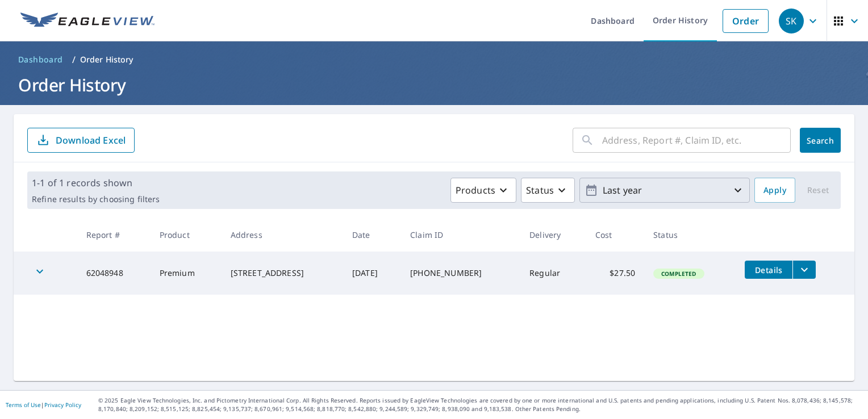  What do you see at coordinates (820, 140) in the screenshot?
I see `span: Search` at bounding box center [820, 140].